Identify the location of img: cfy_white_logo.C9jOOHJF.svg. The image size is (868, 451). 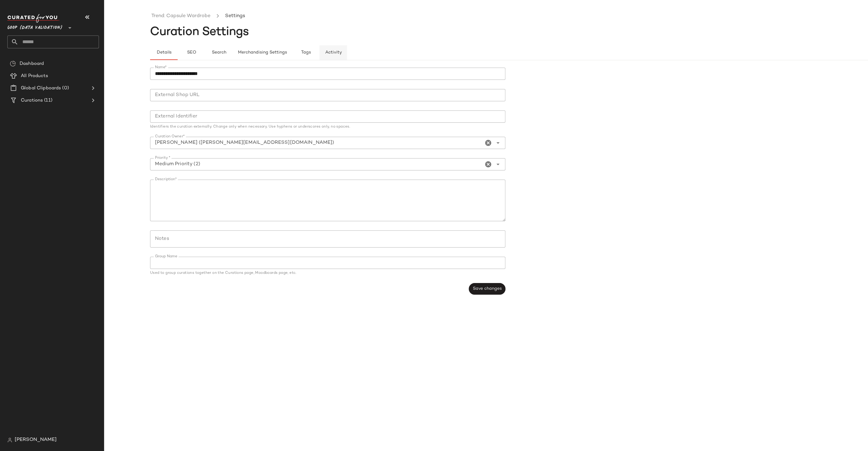
(34, 18).